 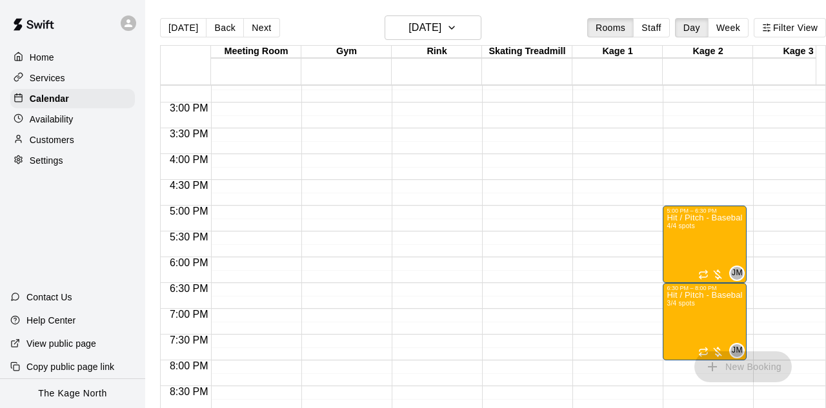 I want to click on div: 6:30 PM – 8:00 PM, so click(x=693, y=288).